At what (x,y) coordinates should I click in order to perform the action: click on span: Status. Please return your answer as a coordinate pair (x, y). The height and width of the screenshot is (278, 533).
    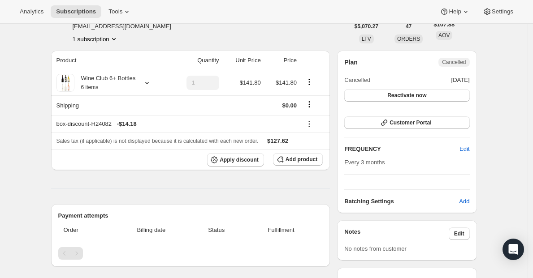
    Looking at the image, I should click on (217, 230).